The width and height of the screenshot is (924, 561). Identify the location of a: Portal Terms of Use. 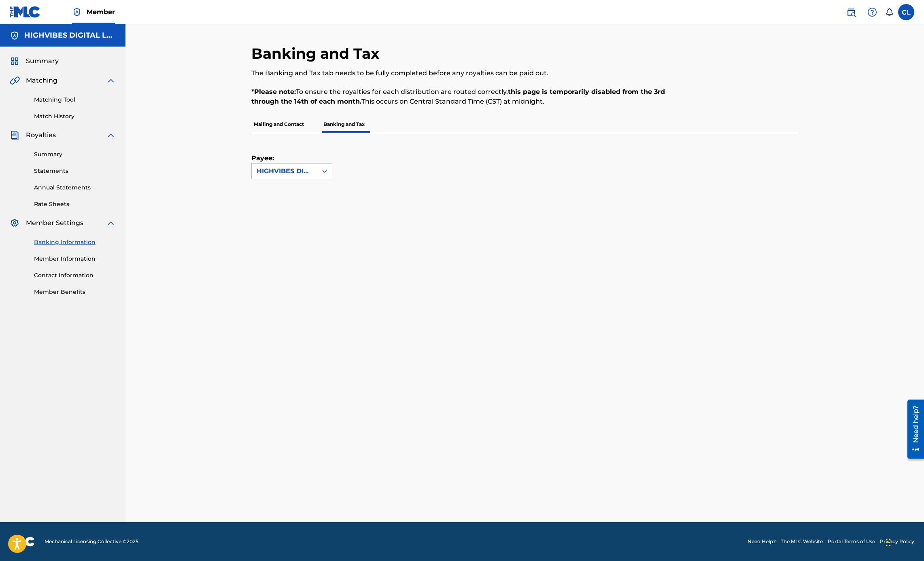
(851, 541).